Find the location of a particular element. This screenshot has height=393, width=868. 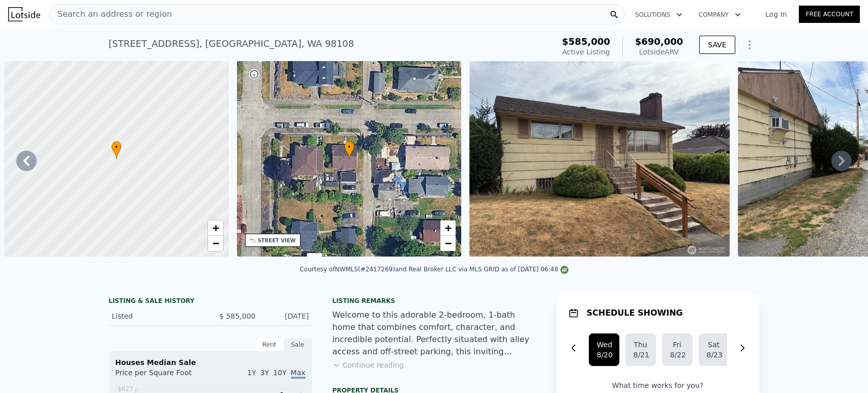

button: Solutions is located at coordinates (659, 15).